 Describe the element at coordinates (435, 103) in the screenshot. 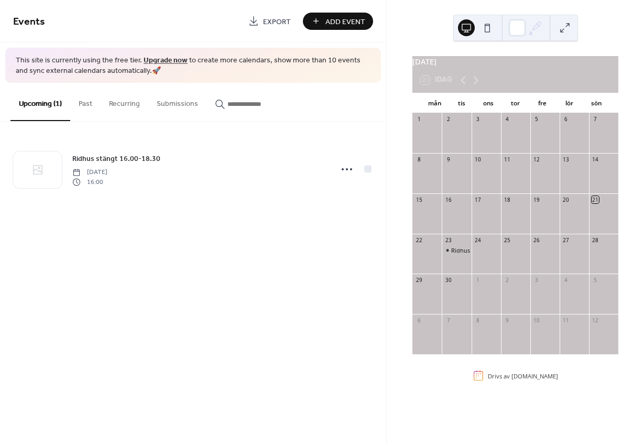

I see `div: mån` at that location.